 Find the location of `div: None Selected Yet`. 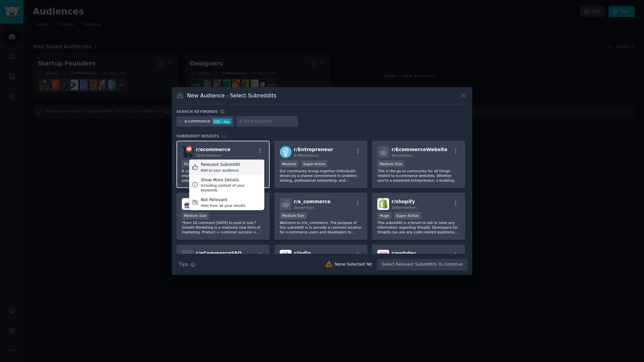

div: None Selected Yet is located at coordinates (353, 265).